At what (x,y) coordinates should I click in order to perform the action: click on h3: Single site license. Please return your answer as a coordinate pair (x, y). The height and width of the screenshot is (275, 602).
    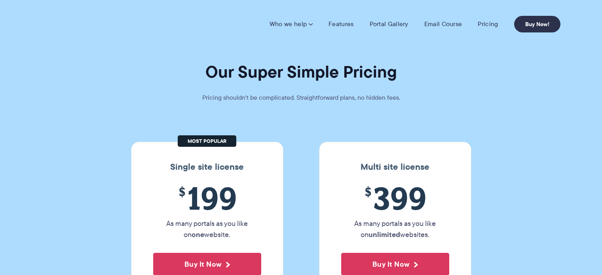
    Looking at the image, I should click on (207, 167).